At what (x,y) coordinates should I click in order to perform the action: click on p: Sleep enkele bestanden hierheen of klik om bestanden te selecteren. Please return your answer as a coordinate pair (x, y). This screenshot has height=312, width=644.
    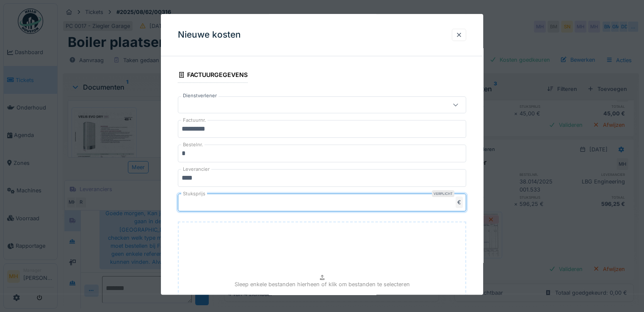
    Looking at the image, I should click on (322, 284).